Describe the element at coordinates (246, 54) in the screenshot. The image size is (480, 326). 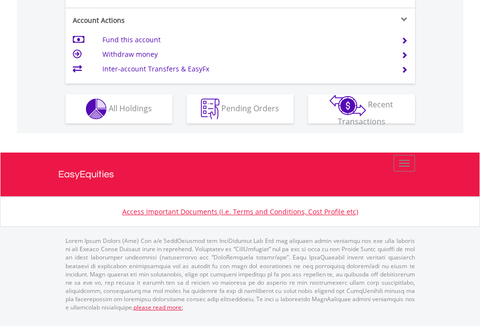
I see `td: Withdraw money` at that location.